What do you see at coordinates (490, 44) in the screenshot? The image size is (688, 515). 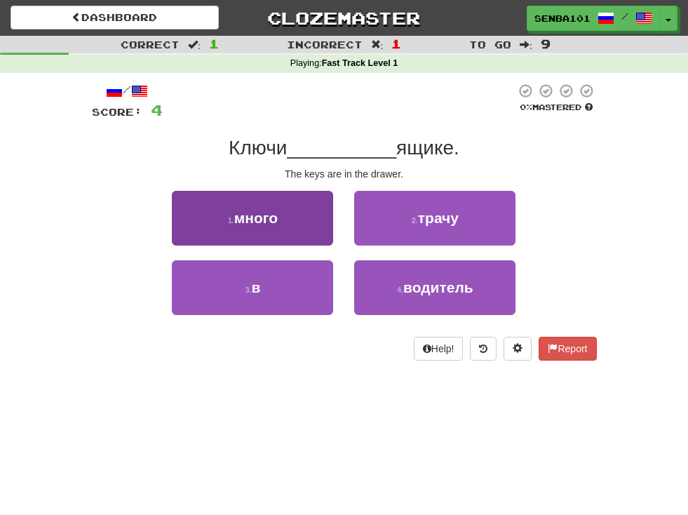 I see `span: To go` at bounding box center [490, 44].